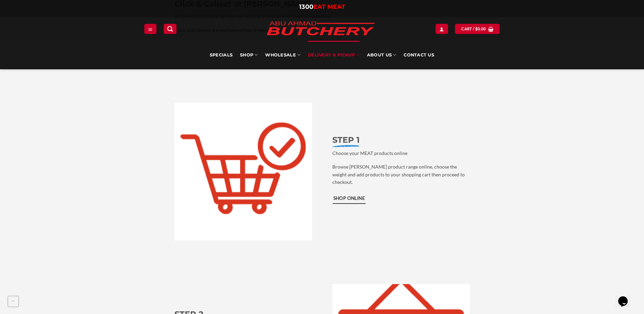  Describe the element at coordinates (334, 55) in the screenshot. I see `a: Delivery & Pickup` at that location.